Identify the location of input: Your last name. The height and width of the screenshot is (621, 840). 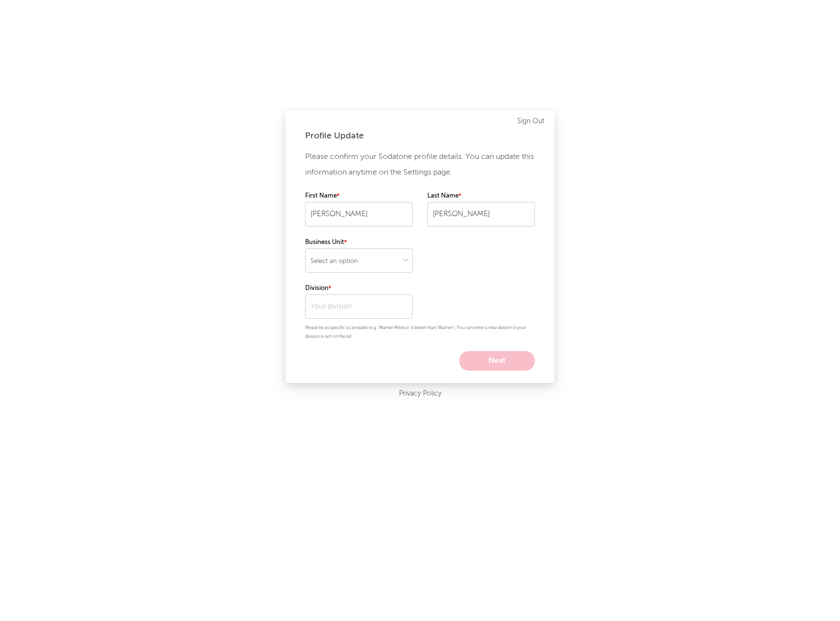
(481, 214).